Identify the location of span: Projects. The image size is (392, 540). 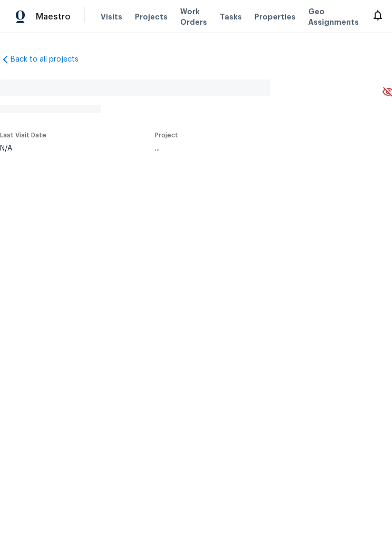
(151, 17).